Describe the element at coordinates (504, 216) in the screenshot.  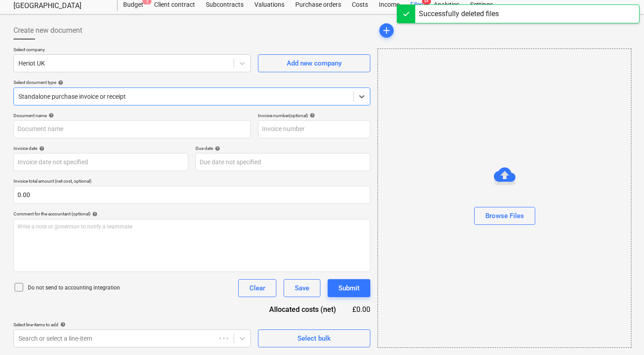
I see `button: Browse Files` at that location.